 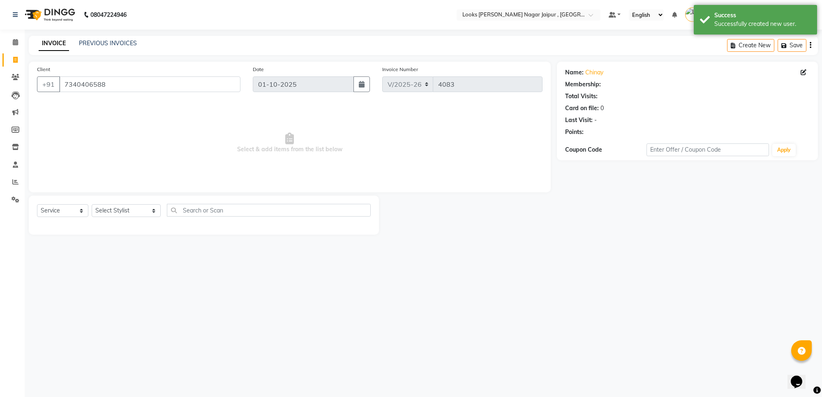 I want to click on label: Date, so click(x=258, y=69).